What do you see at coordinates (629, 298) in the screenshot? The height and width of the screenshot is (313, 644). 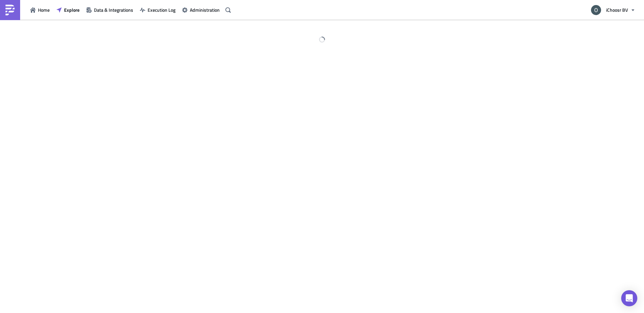 I see `div: Open Intercom Messenger` at bounding box center [629, 298].